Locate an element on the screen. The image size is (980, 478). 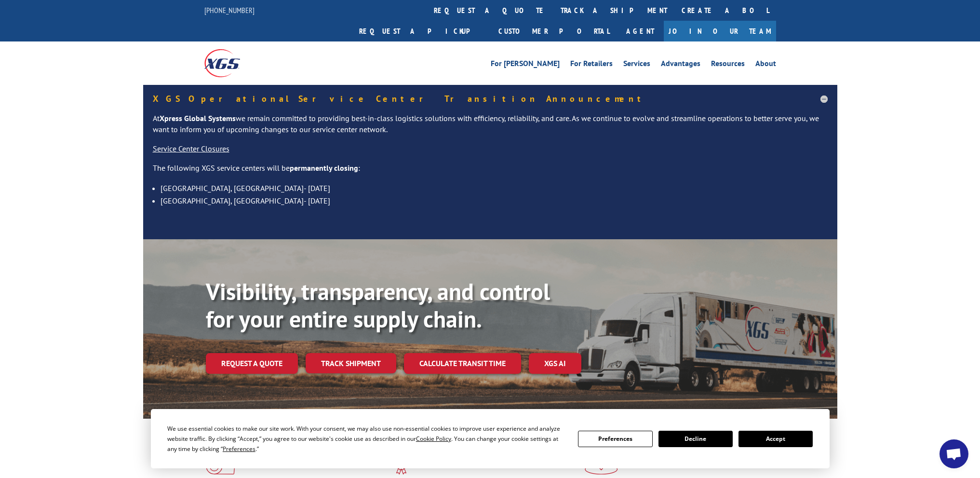
strong: permanently closing is located at coordinates (324, 168).